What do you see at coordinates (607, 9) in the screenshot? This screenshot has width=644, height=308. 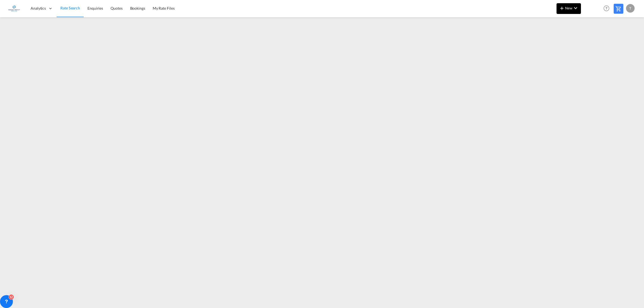 I see `div: Help` at bounding box center [607, 9].